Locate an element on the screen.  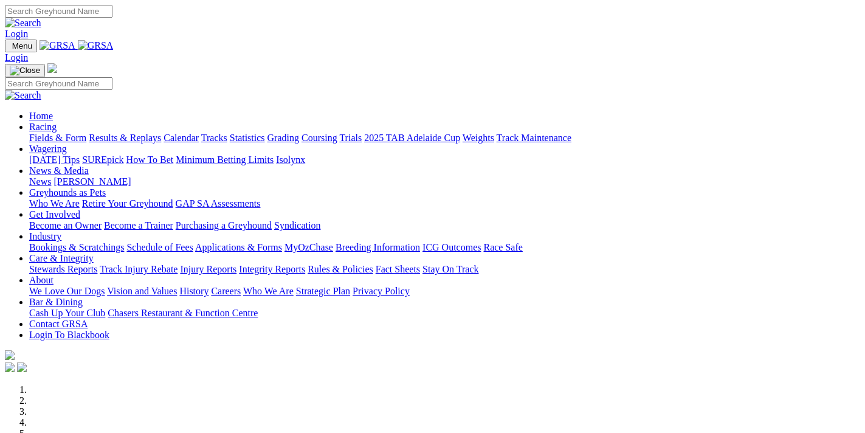
a: Racing is located at coordinates (43, 126).